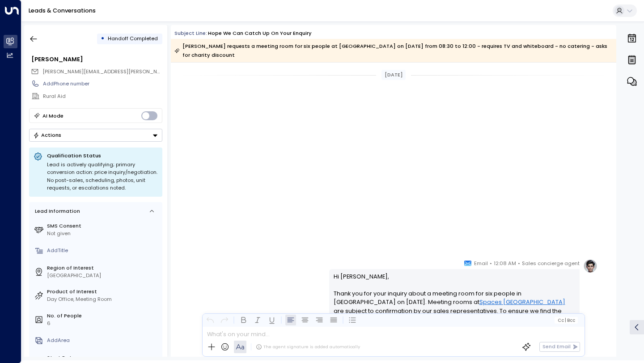 The width and height of the screenshot is (644, 363). I want to click on p: Qualification Status, so click(103, 155).